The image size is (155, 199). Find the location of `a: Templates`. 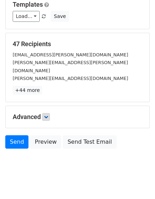

a: Templates is located at coordinates (28, 4).